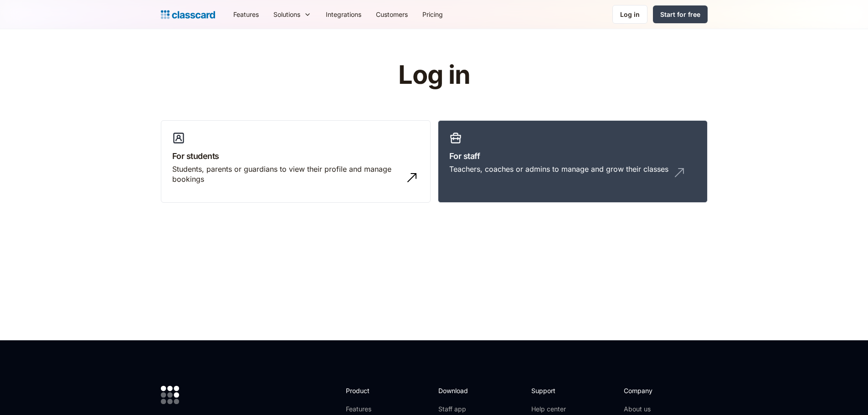  Describe the element at coordinates (370, 391) in the screenshot. I see `h2: Product` at that location.